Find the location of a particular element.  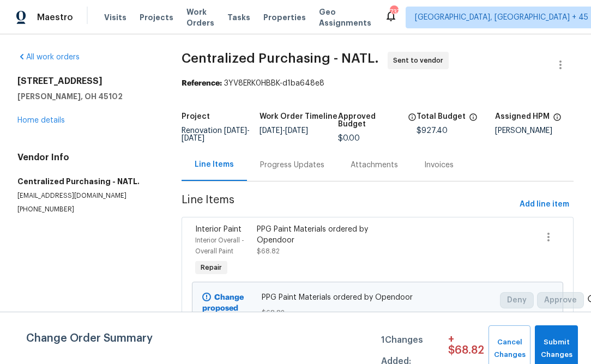

span: The hpm assigned to this work order. is located at coordinates (557, 120).